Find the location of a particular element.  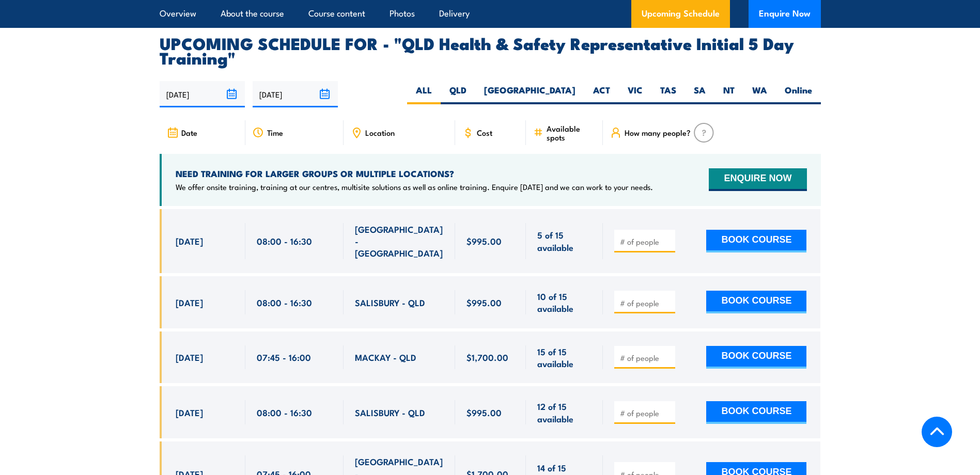

label: SA is located at coordinates (700, 94).